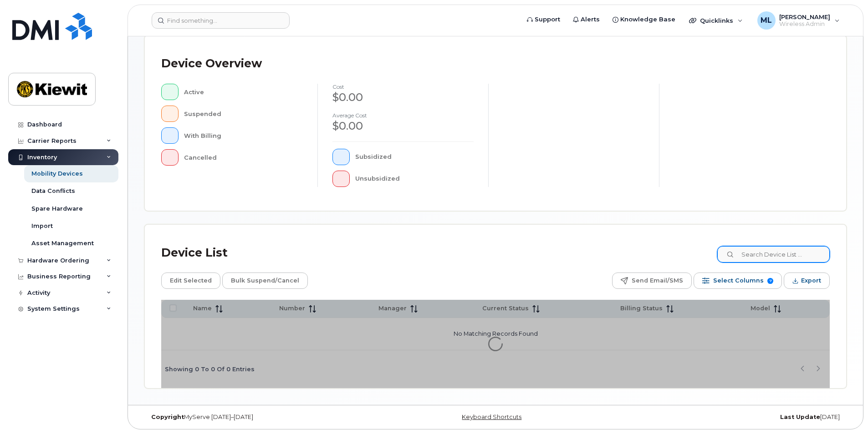 Image resolution: width=868 pixels, height=434 pixels. Describe the element at coordinates (414, 157) in the screenshot. I see `div: Subsidized` at that location.